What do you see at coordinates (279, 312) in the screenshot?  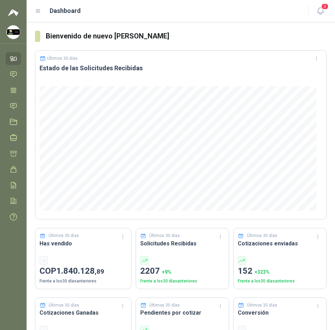 I see `h3: Conversión` at bounding box center [279, 312].